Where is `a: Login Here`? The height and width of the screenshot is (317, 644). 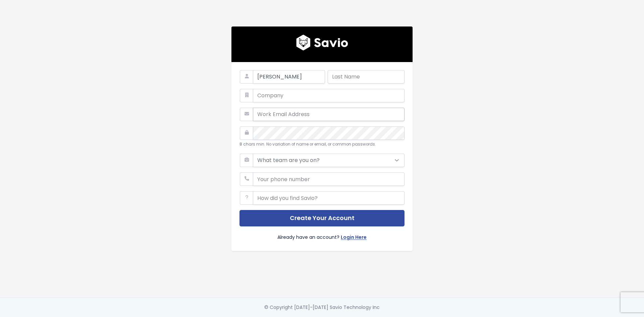
a: Login Here is located at coordinates (354, 238).